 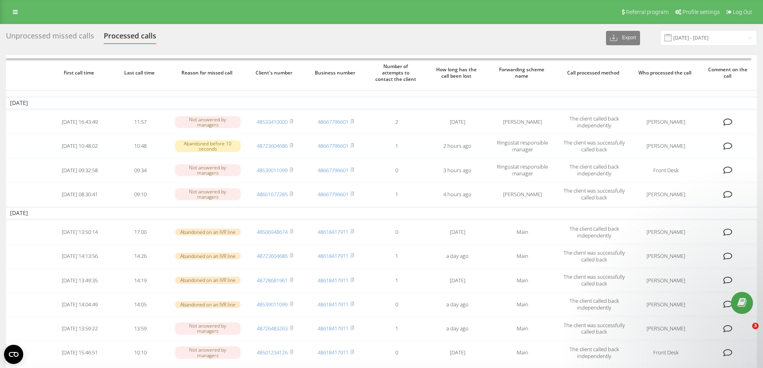 I want to click on td: 11:57, so click(x=141, y=122).